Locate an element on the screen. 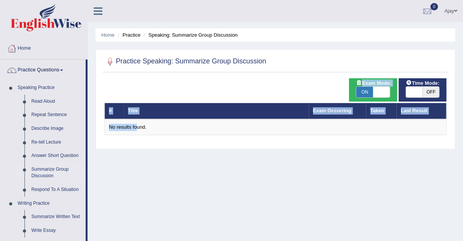 The height and width of the screenshot is (241, 463). span: OFF is located at coordinates (431, 92).